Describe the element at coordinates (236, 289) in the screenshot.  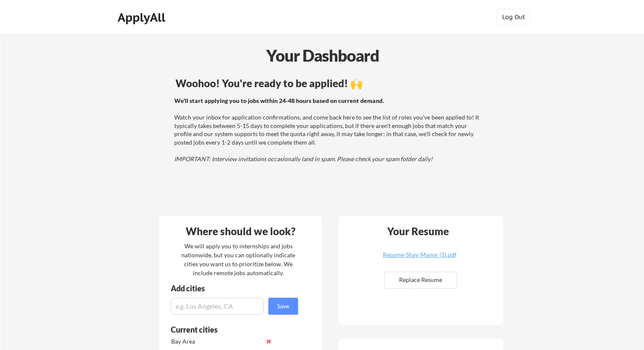
I see `div: Add cities` at that location.